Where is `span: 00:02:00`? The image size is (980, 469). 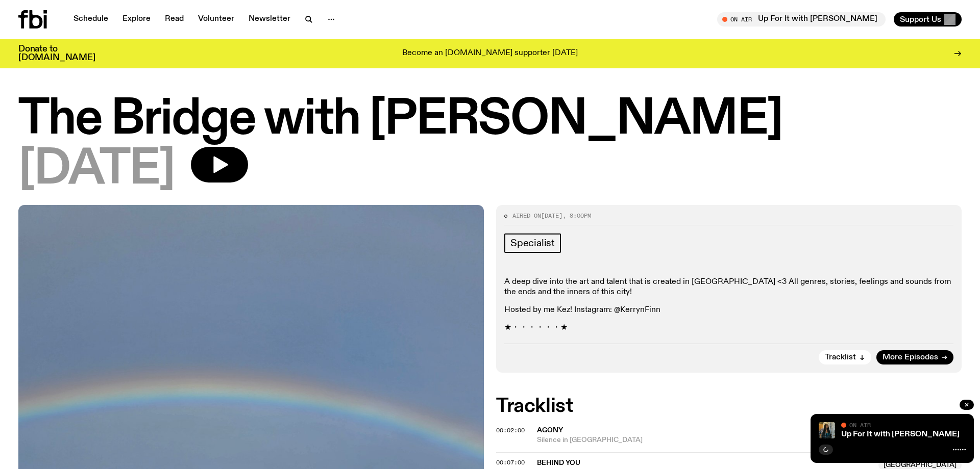
span: 00:02:00 is located at coordinates (510, 430).